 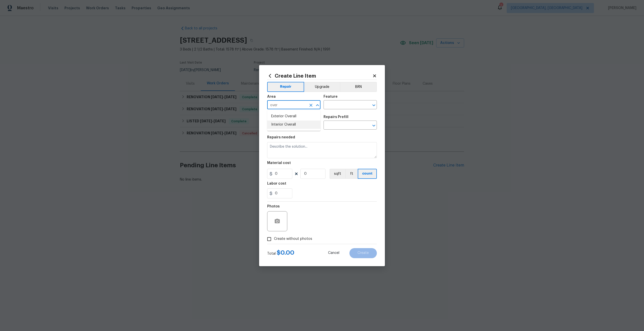 What do you see at coordinates (317, 105) in the screenshot?
I see `button: Close` at bounding box center [317, 105].